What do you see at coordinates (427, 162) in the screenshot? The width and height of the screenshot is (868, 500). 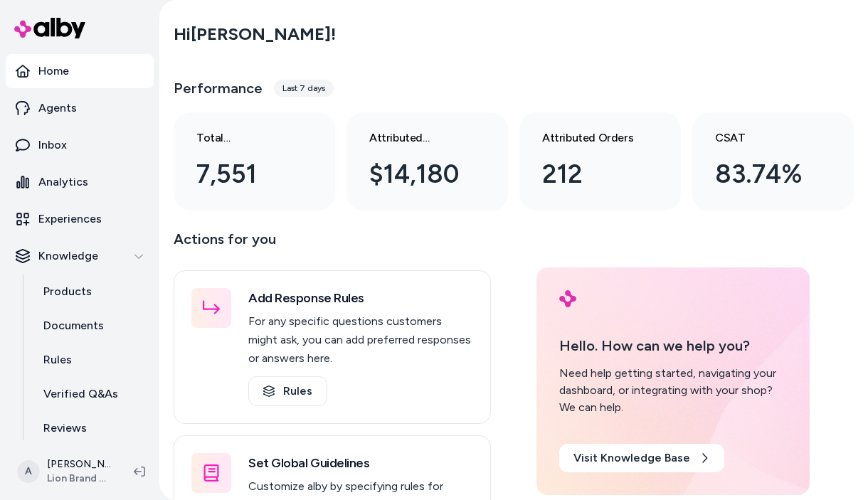 I see `a: Attributed Revenue $14,180` at bounding box center [427, 162].